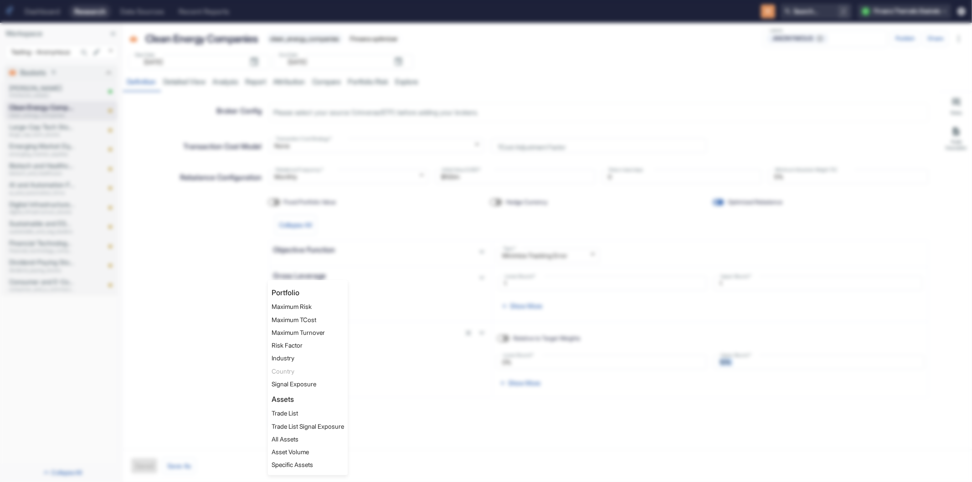 The image size is (972, 482). I want to click on li: Maximum TCost, so click(308, 320).